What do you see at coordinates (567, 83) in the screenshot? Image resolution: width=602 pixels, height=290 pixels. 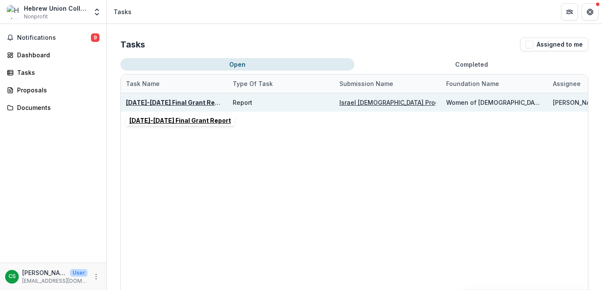 I see `div: Assignee` at bounding box center [567, 83].